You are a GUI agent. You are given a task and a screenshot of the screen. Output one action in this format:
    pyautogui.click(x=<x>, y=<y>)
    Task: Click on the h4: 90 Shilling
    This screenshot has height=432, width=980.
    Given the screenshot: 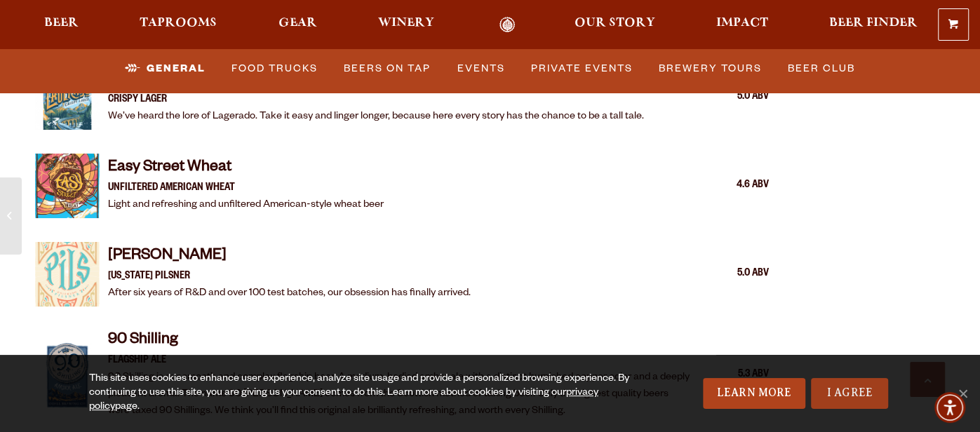 What is the action you would take?
    pyautogui.click(x=399, y=342)
    